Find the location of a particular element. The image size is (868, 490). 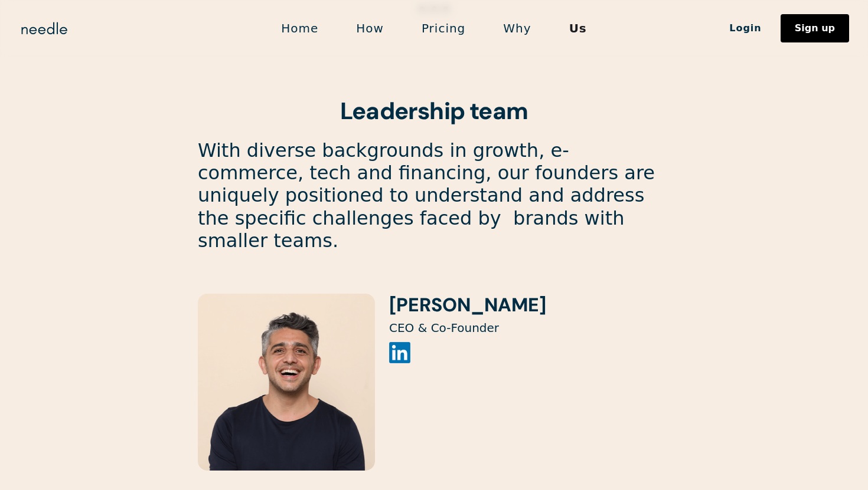

a: Why is located at coordinates (516, 28).